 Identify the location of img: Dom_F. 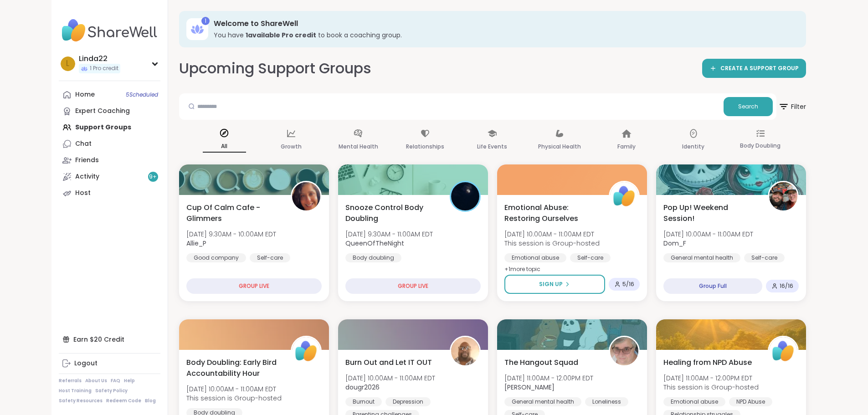
(783, 196).